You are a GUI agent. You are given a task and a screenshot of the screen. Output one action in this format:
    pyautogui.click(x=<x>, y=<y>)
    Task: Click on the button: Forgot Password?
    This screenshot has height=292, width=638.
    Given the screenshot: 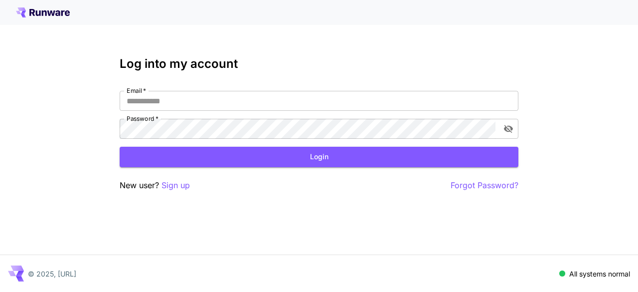 What is the action you would take?
    pyautogui.click(x=485, y=185)
    